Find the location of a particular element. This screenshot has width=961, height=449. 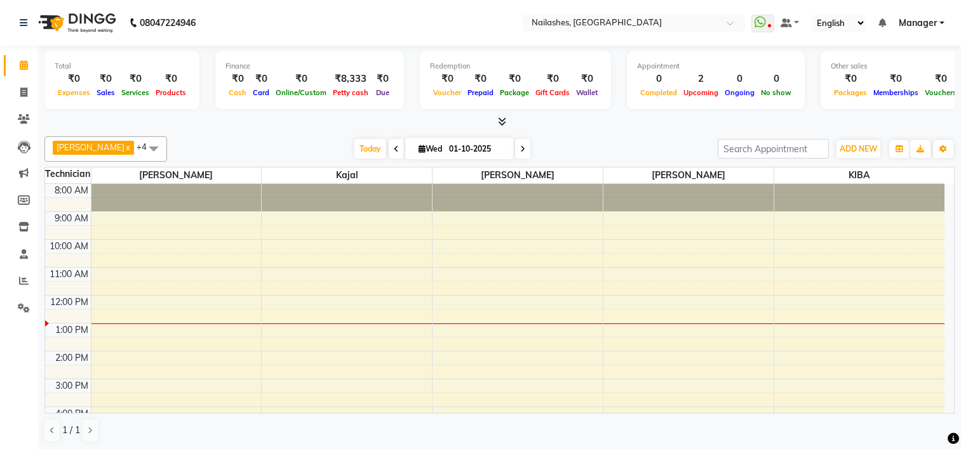

span: Prepaid is located at coordinates (480, 93).